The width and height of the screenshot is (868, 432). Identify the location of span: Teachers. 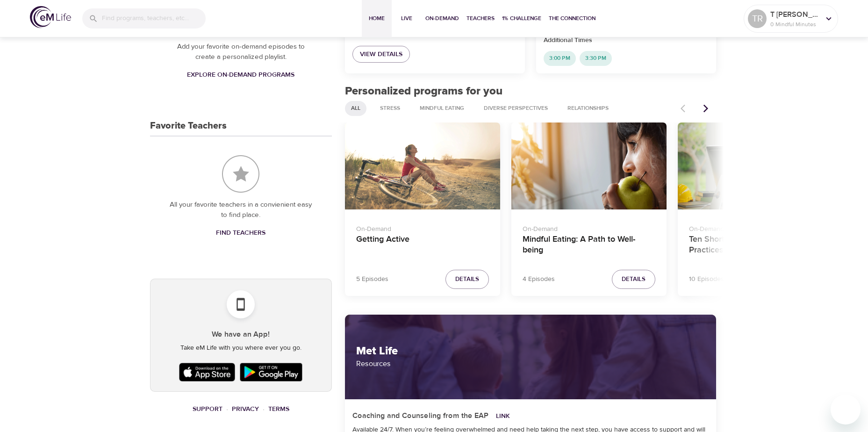
(480, 18).